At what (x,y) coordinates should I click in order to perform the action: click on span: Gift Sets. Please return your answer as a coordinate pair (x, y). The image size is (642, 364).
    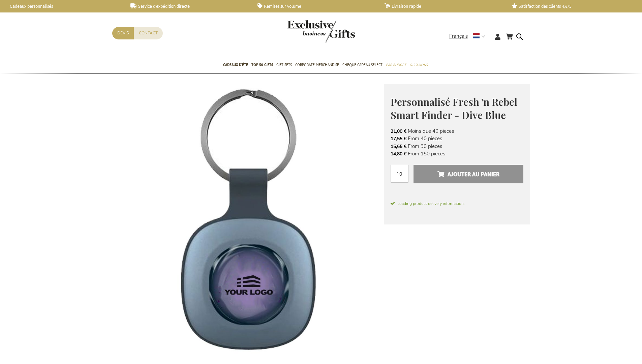
    Looking at the image, I should click on (284, 65).